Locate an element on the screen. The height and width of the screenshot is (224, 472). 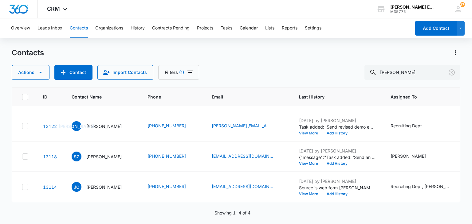
button: Leads Inbox is located at coordinates (50, 28).